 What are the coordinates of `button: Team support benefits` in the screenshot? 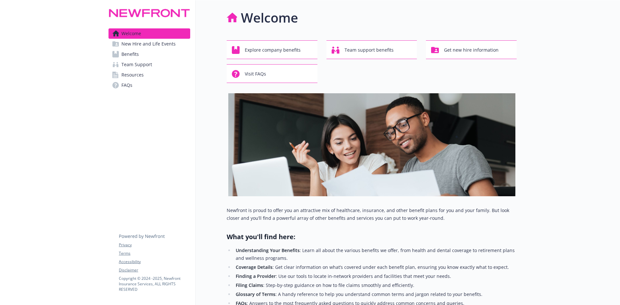 It's located at (372, 50).